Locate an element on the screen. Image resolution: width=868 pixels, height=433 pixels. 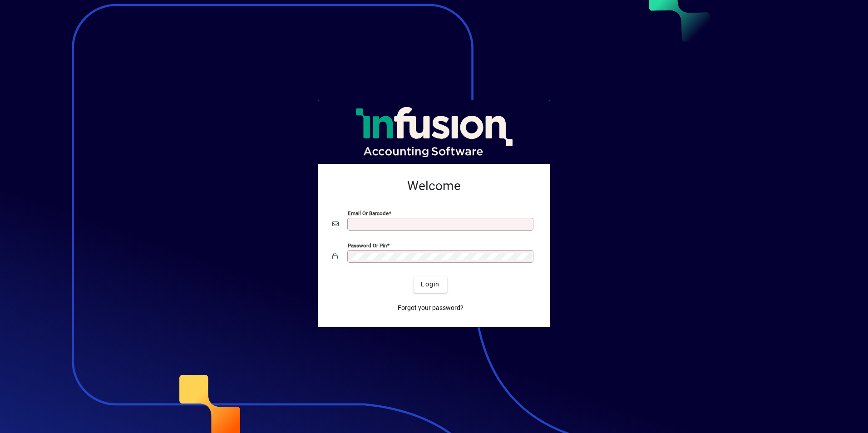
span: Forgot your password? is located at coordinates (430, 307).